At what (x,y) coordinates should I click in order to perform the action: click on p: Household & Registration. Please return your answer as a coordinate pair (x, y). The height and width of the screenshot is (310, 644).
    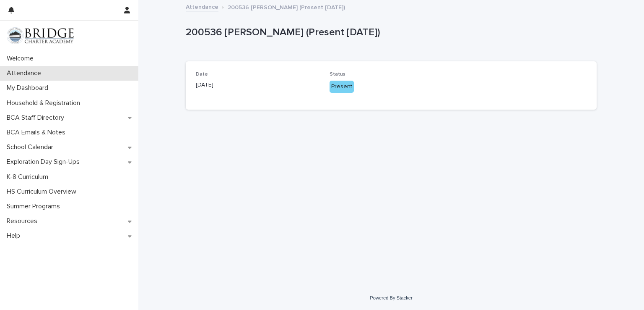
    Looking at the image, I should click on (45, 103).